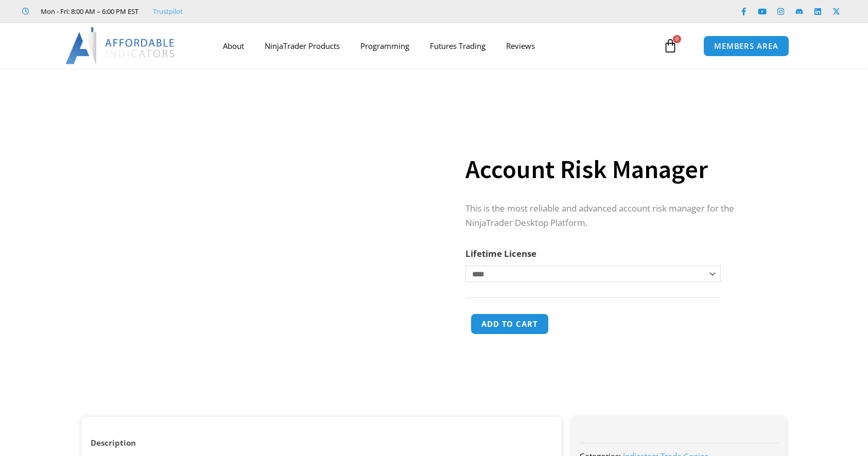 This screenshot has height=456, width=868. Describe the element at coordinates (384, 46) in the screenshot. I see `a: Programming` at that location.